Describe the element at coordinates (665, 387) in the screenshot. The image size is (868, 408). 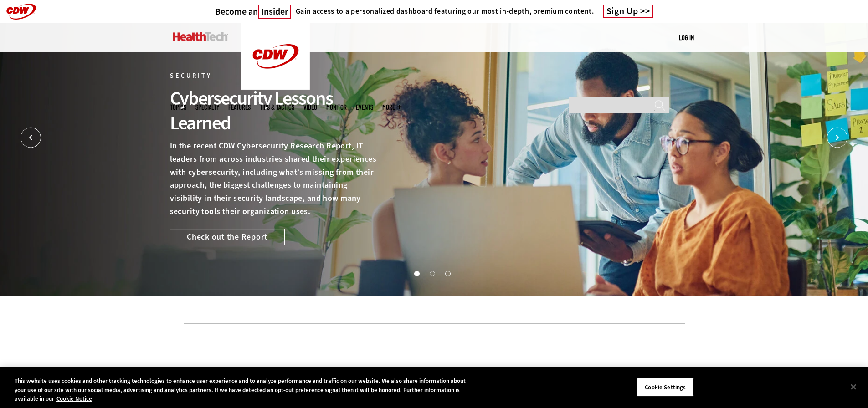
I see `button: Cookie Settings` at that location.